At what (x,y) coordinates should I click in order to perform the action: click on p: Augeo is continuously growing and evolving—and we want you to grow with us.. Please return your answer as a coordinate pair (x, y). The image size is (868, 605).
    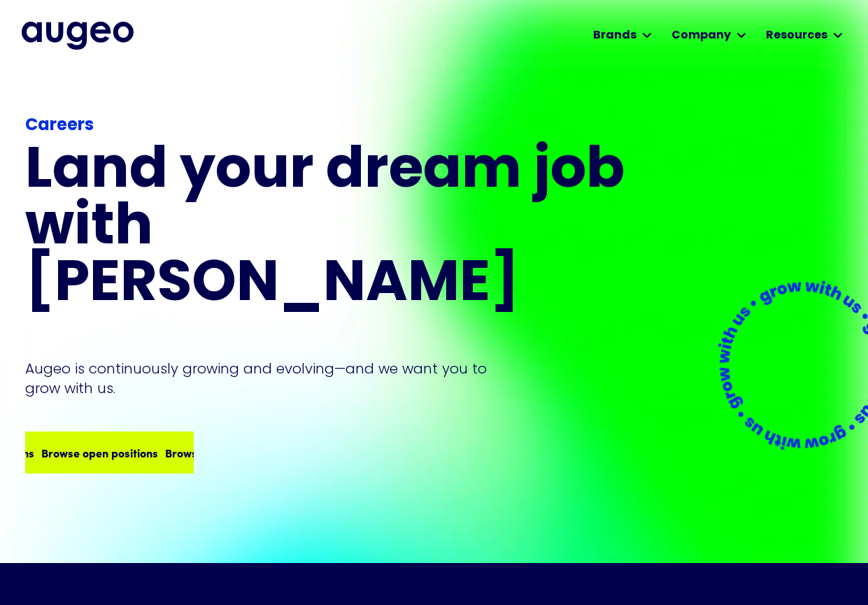
    Looking at the image, I should click on (266, 378).